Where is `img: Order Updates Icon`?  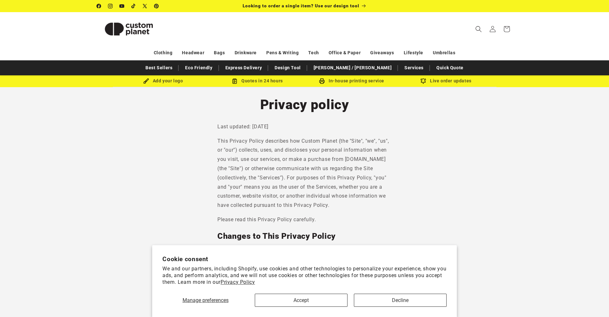
img: Order Updates Icon is located at coordinates (234, 81).